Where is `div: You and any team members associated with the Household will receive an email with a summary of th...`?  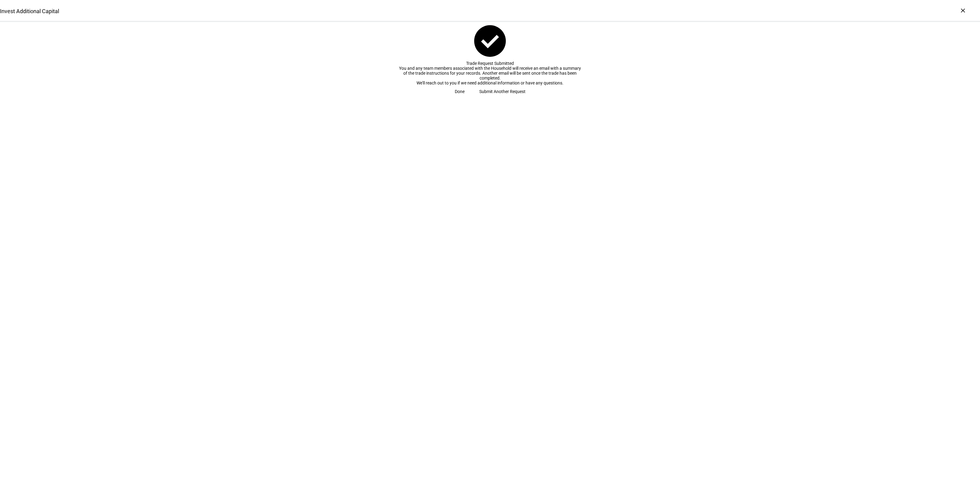 div: You and any team members associated with the Household will receive an email with a summary of th... is located at coordinates (490, 73).